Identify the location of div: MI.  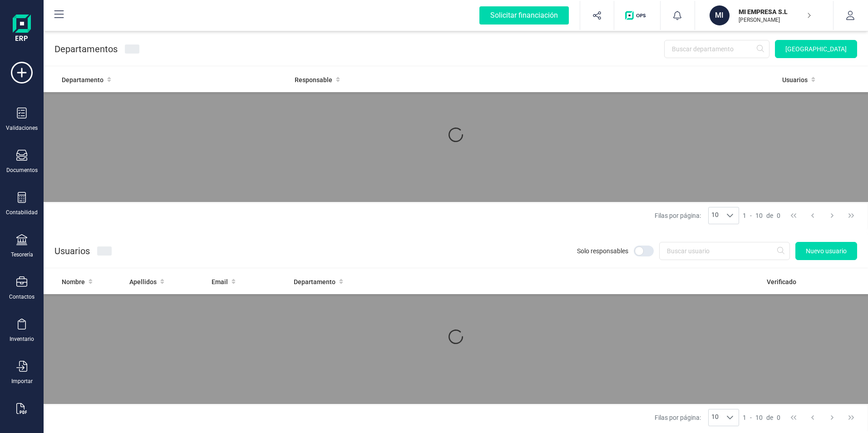
(719, 16).